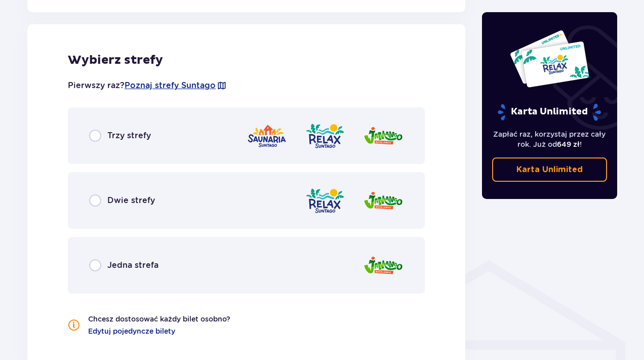 This screenshot has height=360, width=644. I want to click on img: Dwie karty całoroczne do Suntago z napisem 'UNLIMITED RELAX', na białym tle z tropikalnymi liśćmi..., so click(549, 59).